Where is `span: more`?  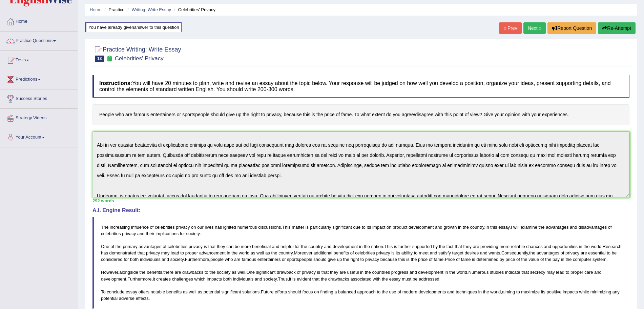 span: more is located at coordinates (246, 247).